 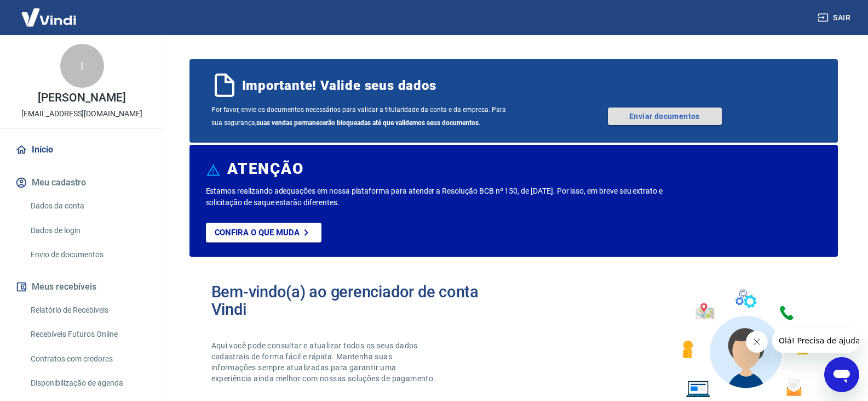 What do you see at coordinates (88, 333) in the screenshot?
I see `a: Recebíveis Futuros Online` at bounding box center [88, 333].